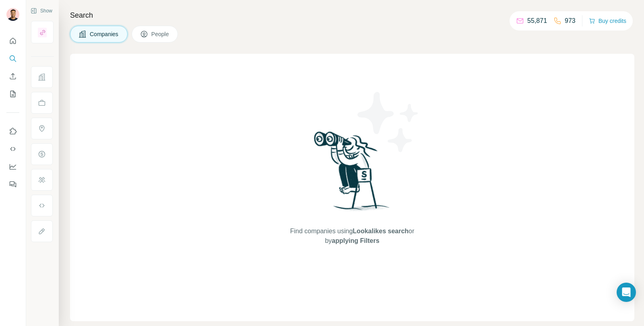 This screenshot has height=326, width=644. I want to click on img: Surfe Illustration - Woman searching with binoculars, so click(352, 174).